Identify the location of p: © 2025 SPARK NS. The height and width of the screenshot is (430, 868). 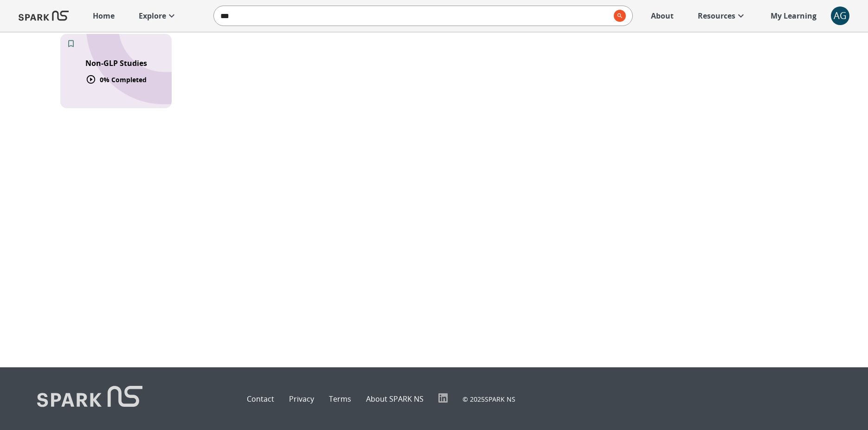
(489, 399).